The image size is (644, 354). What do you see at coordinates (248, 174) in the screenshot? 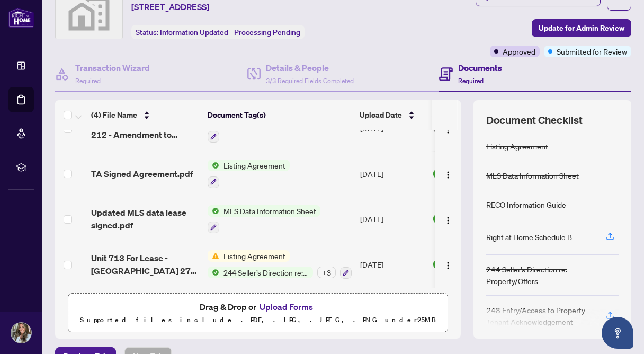
I see `button: Status IconListing Agreement` at bounding box center [248, 174].